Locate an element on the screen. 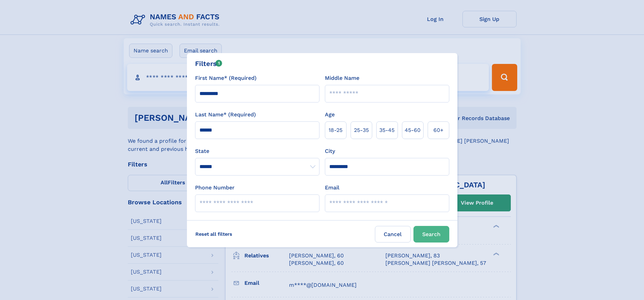 The image size is (644, 300). label: City is located at coordinates (330, 152).